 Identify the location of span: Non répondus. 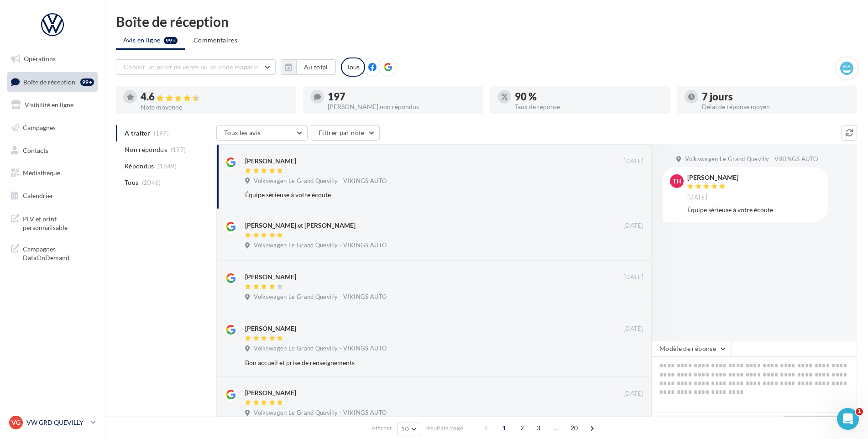
(146, 150).